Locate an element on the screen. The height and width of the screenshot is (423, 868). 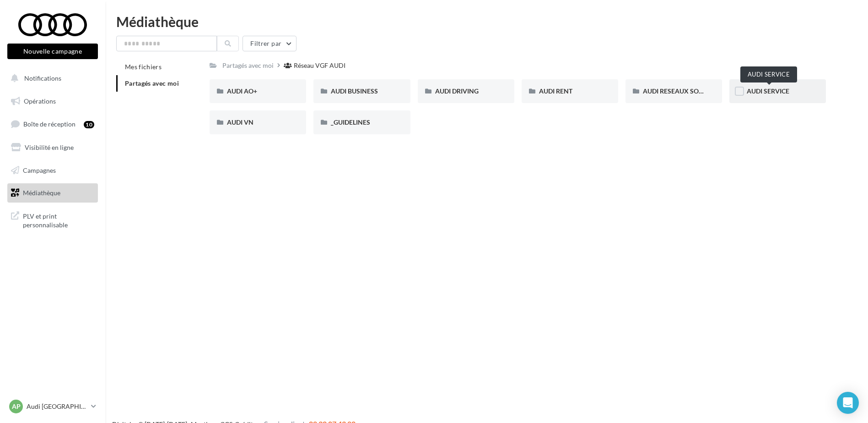
span: Visibilité en ligne is located at coordinates (49, 147).